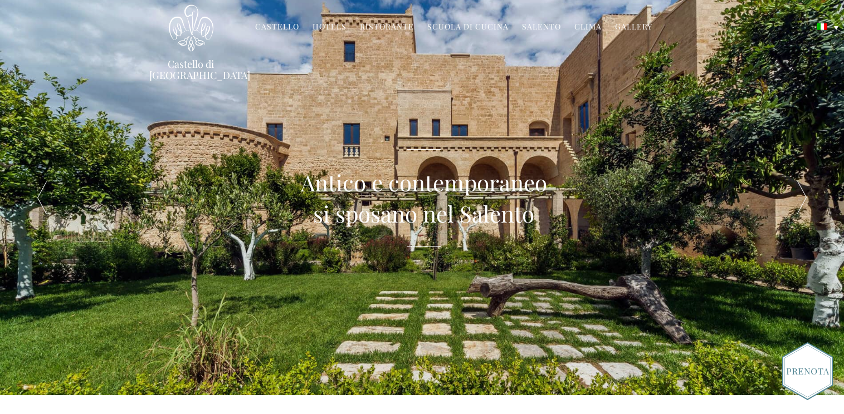 This screenshot has height=414, width=844. Describe the element at coordinates (807, 371) in the screenshot. I see `img: Book_Button_Italian.png` at that location.